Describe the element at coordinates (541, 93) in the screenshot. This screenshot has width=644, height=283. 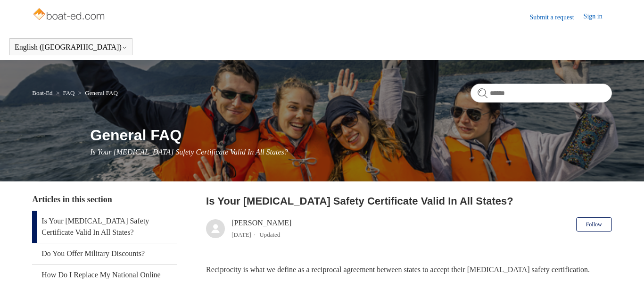
I see `input: Search` at that location.